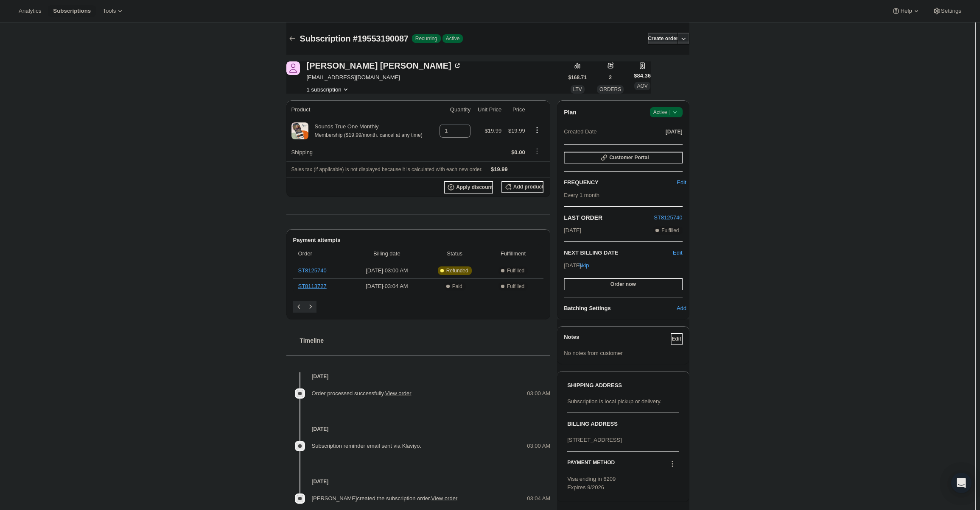 The width and height of the screenshot is (980, 510). What do you see at coordinates (361, 110) in the screenshot?
I see `th: Product` at bounding box center [361, 110].